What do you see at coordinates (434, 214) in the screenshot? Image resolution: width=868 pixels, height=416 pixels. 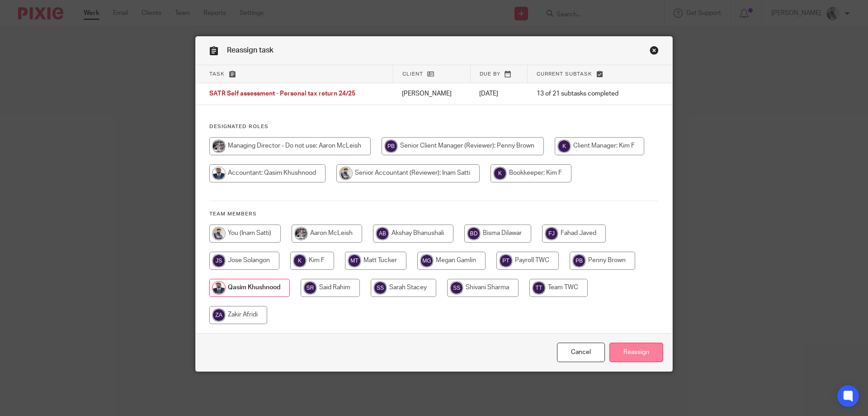 I see `h4: Team members` at bounding box center [434, 214].